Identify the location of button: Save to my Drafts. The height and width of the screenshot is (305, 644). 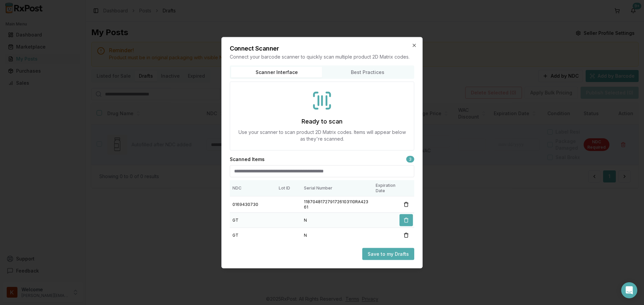
(388, 254).